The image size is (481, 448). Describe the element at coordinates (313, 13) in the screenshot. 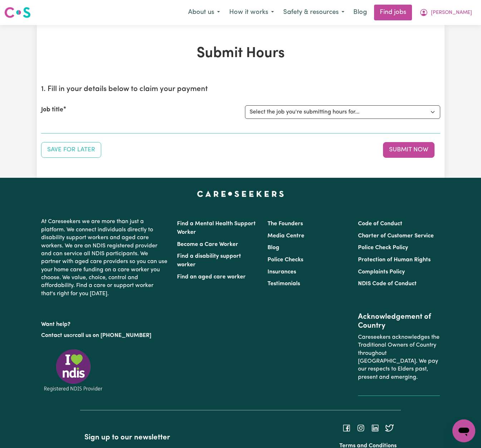

I see `button: Safety & resources` at that location.